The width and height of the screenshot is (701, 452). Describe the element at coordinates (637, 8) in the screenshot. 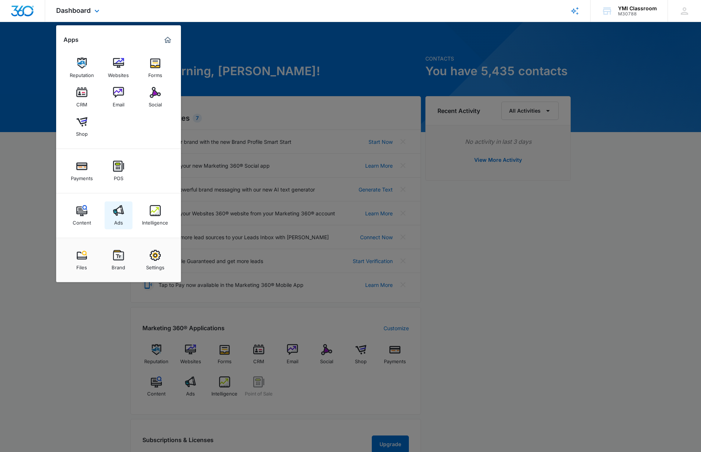

I see `div: account name` at that location.